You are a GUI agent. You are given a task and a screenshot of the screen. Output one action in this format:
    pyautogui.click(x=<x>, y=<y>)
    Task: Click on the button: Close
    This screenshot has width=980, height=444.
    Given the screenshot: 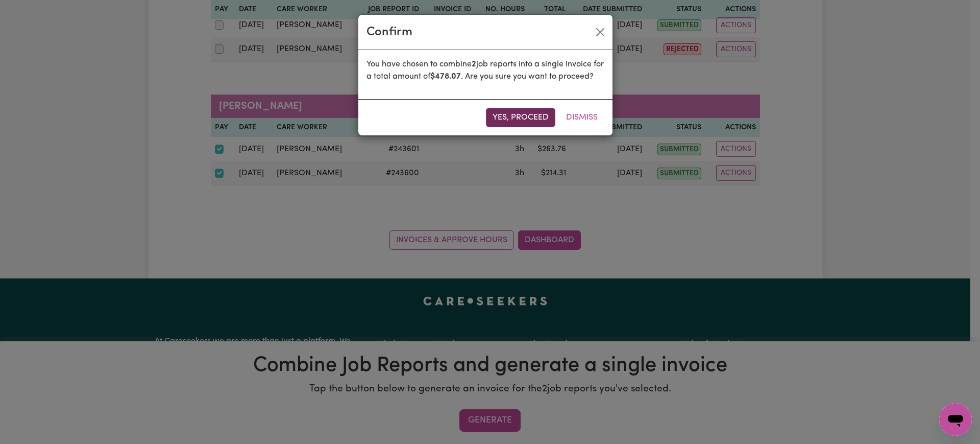 What is the action you would take?
    pyautogui.click(x=600, y=32)
    